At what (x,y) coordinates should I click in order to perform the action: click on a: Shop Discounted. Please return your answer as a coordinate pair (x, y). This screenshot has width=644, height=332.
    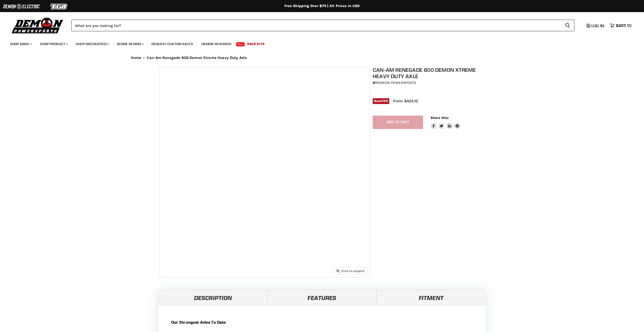
    Looking at the image, I should click on (92, 44).